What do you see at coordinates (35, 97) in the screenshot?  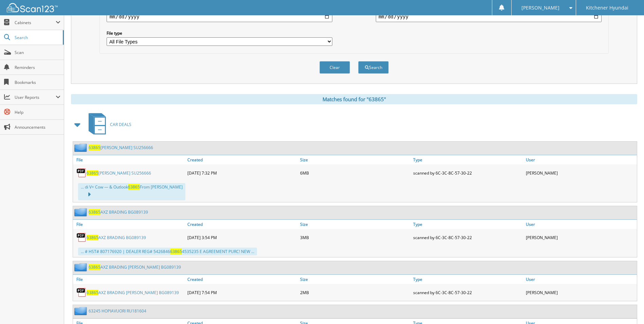 I see `span: User Reports` at bounding box center [35, 97].